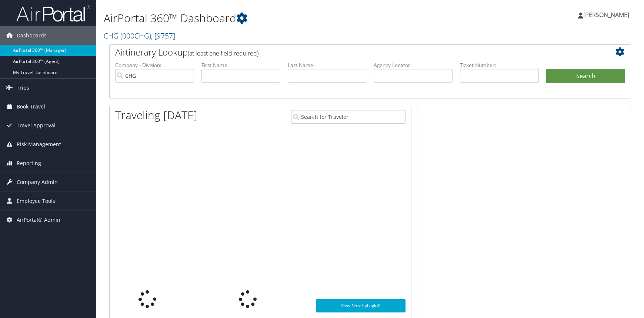 The height and width of the screenshot is (318, 644). I want to click on span: Employee Tools, so click(36, 201).